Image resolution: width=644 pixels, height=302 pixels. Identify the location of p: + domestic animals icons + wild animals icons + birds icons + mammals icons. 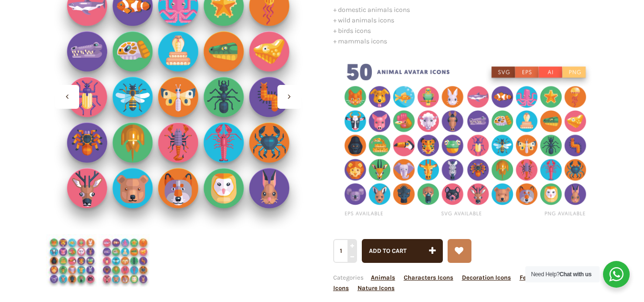
(466, 26).